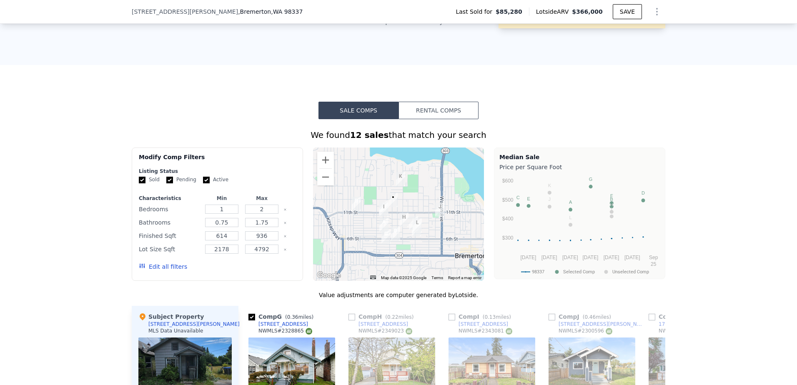 Image resolution: width=797 pixels, height=385 pixels. I want to click on span: Last Sold for, so click(476, 12).